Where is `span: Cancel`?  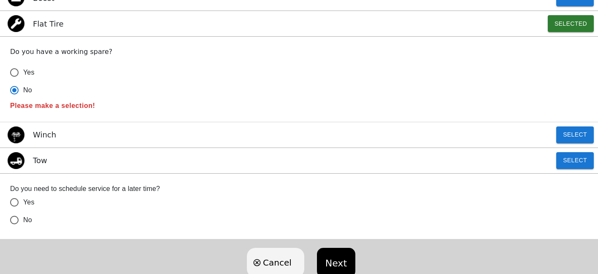
span: Cancel is located at coordinates (277, 263).